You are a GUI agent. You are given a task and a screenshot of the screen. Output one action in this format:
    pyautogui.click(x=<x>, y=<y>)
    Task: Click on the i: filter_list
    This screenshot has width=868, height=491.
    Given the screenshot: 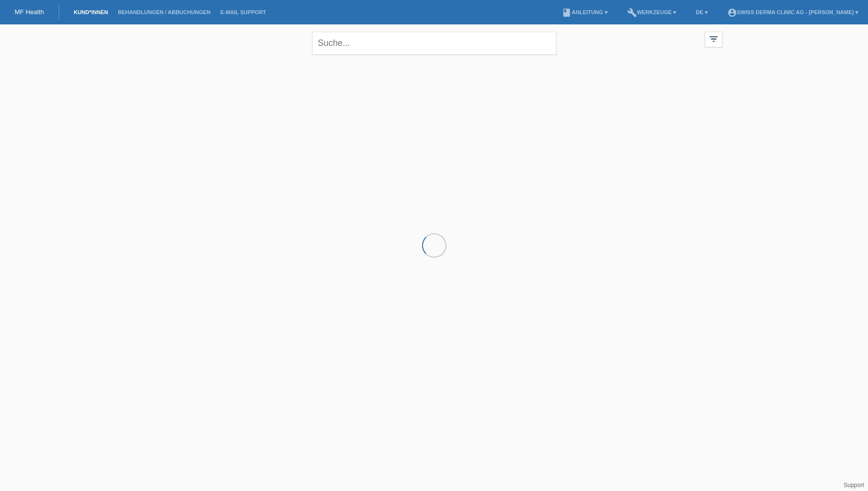 What is the action you would take?
    pyautogui.click(x=714, y=39)
    